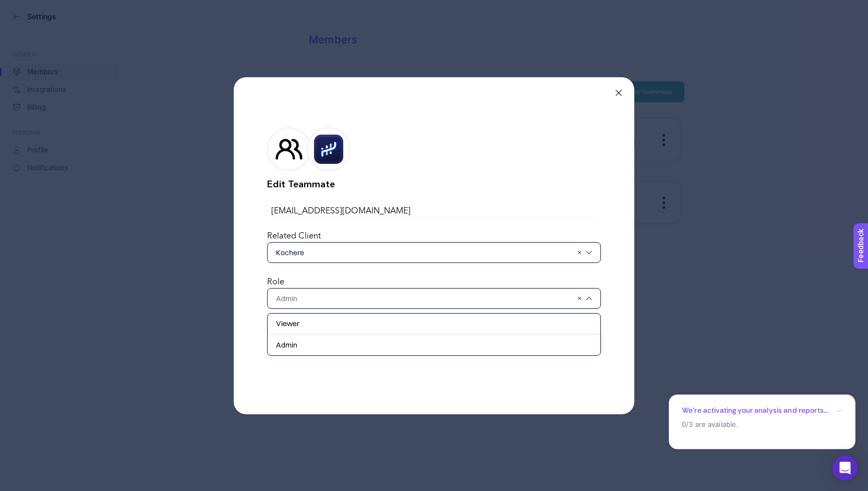  Describe the element at coordinates (755, 410) in the screenshot. I see `p: We’re activating your analysis and reports...` at that location.